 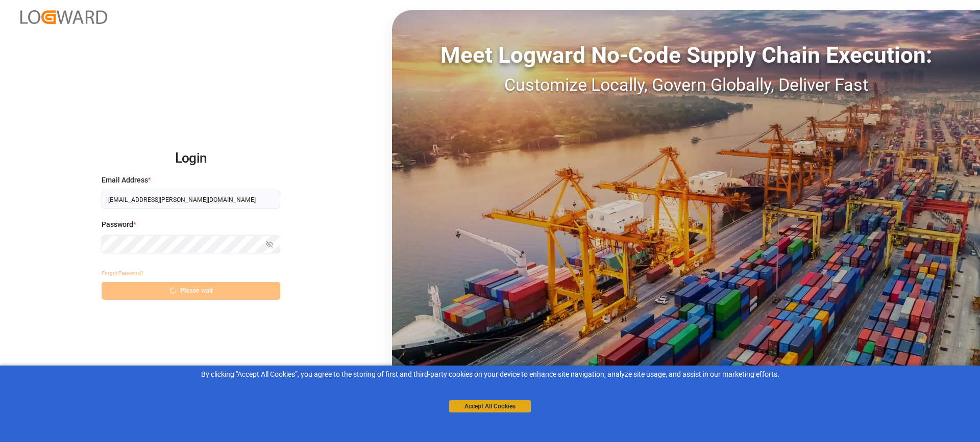 What do you see at coordinates (191, 199) in the screenshot?
I see `input: Enter your email` at bounding box center [191, 199].